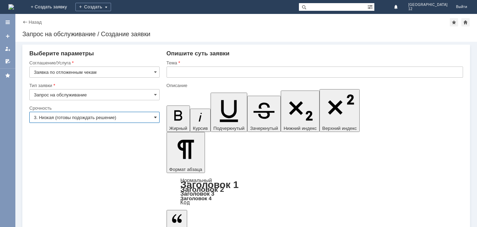  What do you see at coordinates (8, 49) in the screenshot?
I see `a: Мои заявки` at bounding box center [8, 49].